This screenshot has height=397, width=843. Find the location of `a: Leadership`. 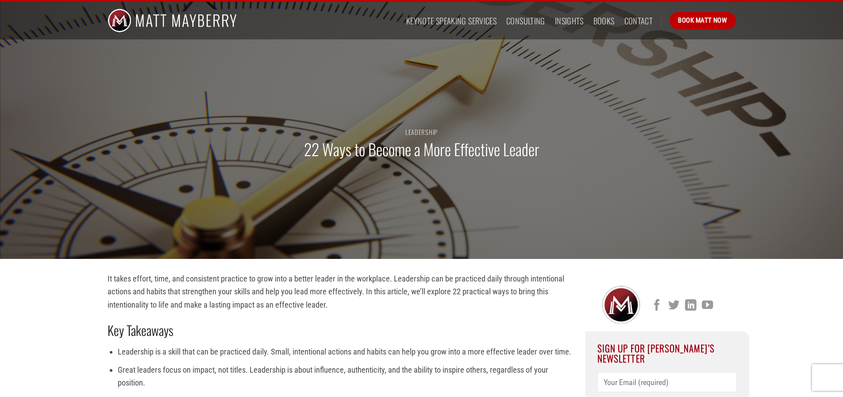

a: Leadership is located at coordinates (421, 132).